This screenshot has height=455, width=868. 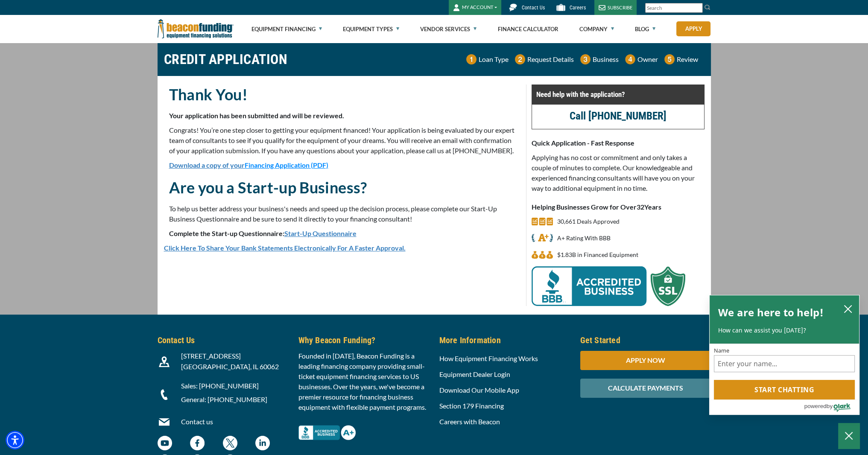 What do you see at coordinates (230, 443) in the screenshot?
I see `img: Beacon Funding twitter` at bounding box center [230, 443].